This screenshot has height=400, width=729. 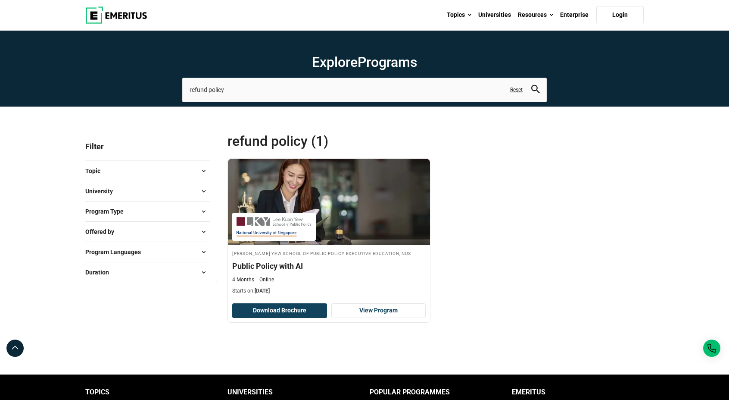 What do you see at coordinates (329, 266) in the screenshot?
I see `h4: Public Policy with AI` at bounding box center [329, 266].